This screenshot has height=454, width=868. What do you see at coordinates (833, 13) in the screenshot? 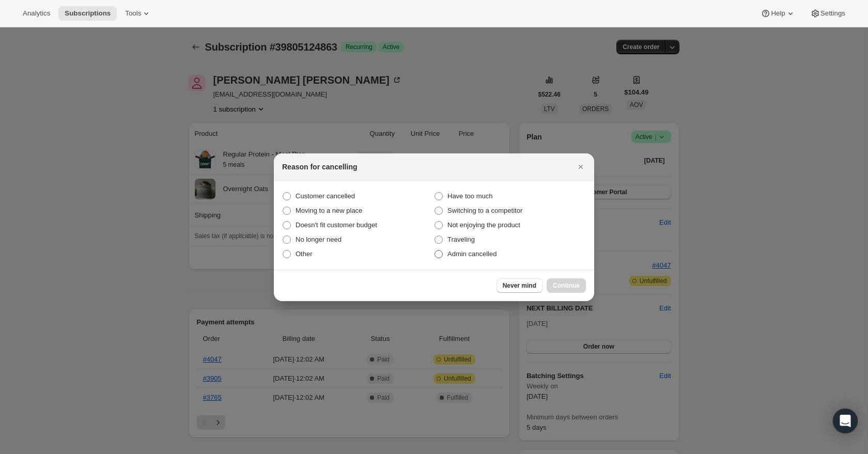
I see `span: Settings` at bounding box center [833, 13].